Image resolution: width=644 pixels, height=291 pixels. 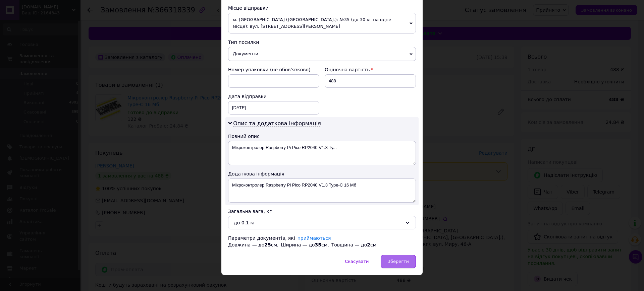 I want to click on div: Дата відправки, so click(x=274, y=96).